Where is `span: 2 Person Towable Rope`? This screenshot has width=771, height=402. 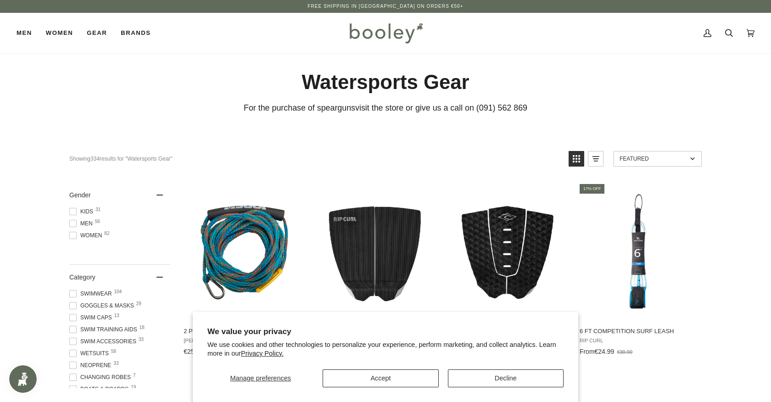 span: 2 Person Towable Rope is located at coordinates (243, 331).